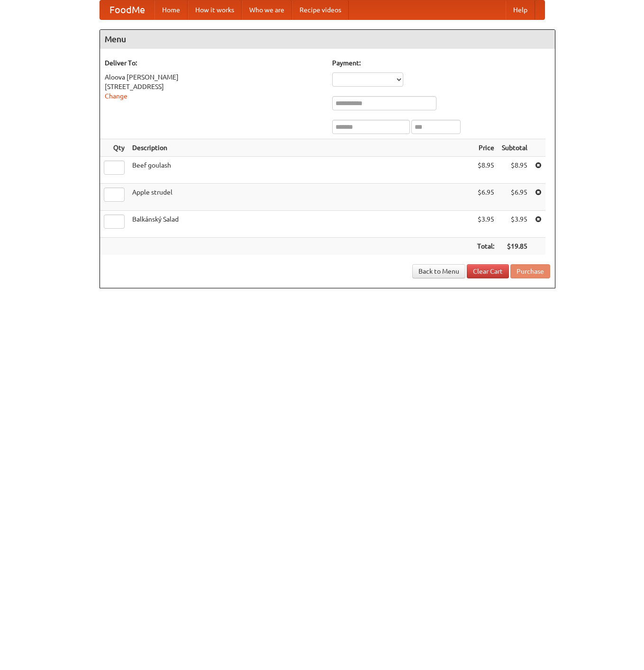  I want to click on a: Clear Cart, so click(488, 272).